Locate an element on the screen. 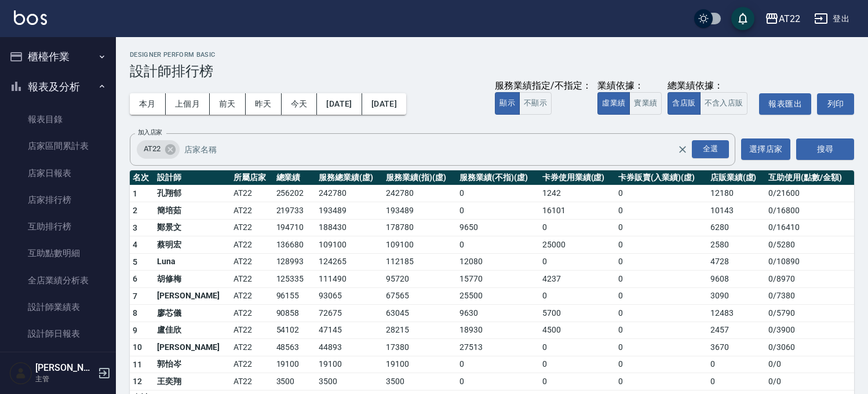 This screenshot has width=868, height=394. span: 5 is located at coordinates (135, 262).